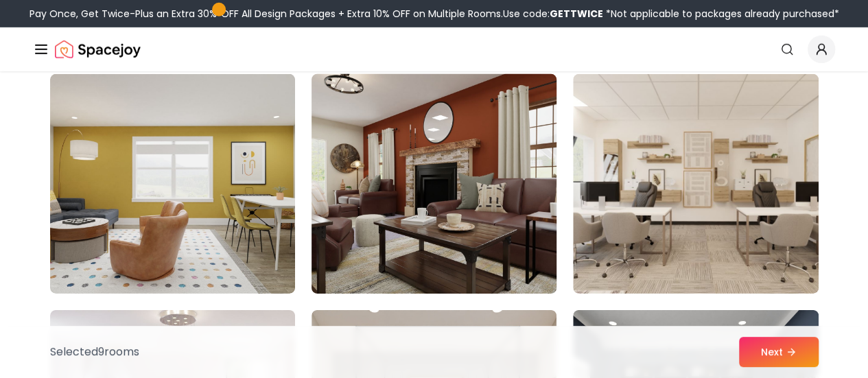  I want to click on span: *Not applicable to packages already purchased*, so click(721, 13).